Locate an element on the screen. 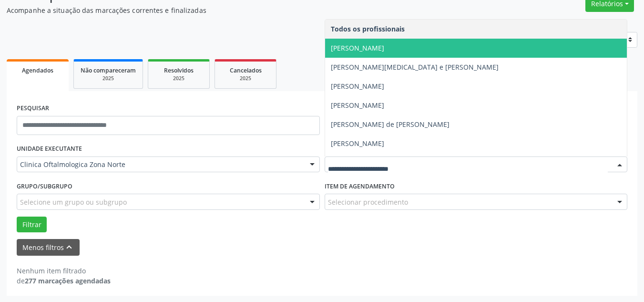  span: Cancelados is located at coordinates (245, 70).